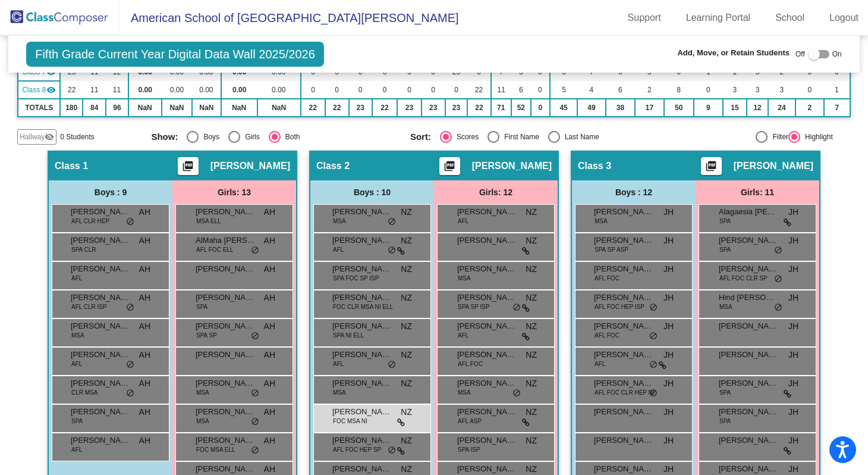  Describe the element at coordinates (757, 192) in the screenshot. I see `div: Girls: 11` at that location.